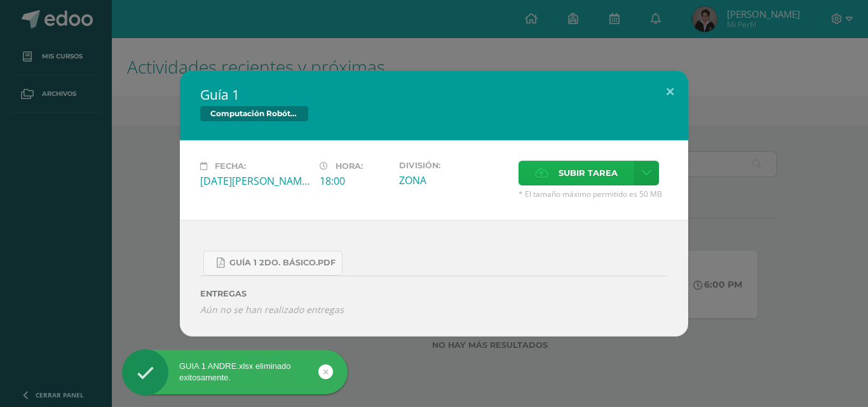 This screenshot has height=407, width=868. Describe the element at coordinates (434, 294) in the screenshot. I see `label: ENTREGAS` at that location.